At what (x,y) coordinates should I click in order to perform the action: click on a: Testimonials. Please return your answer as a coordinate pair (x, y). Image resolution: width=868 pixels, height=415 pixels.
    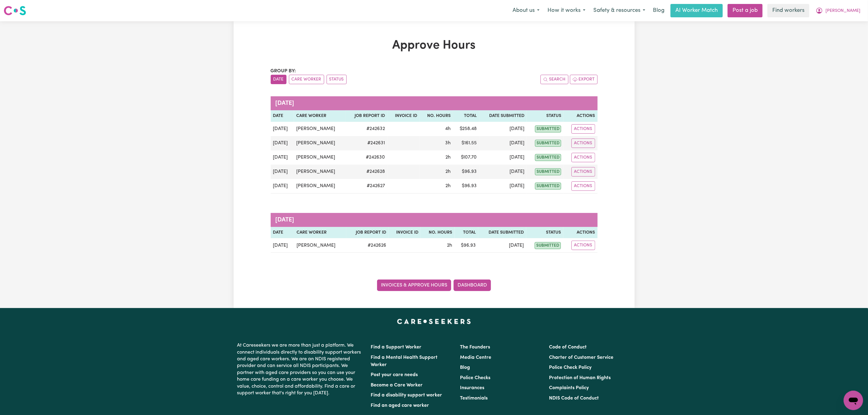
    Looking at the image, I should click on (474, 398).